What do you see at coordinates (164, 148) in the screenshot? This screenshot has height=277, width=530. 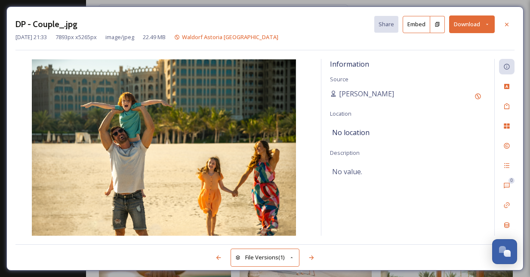 I see `img: DP%20-%20Couple_.jpg` at bounding box center [164, 148].